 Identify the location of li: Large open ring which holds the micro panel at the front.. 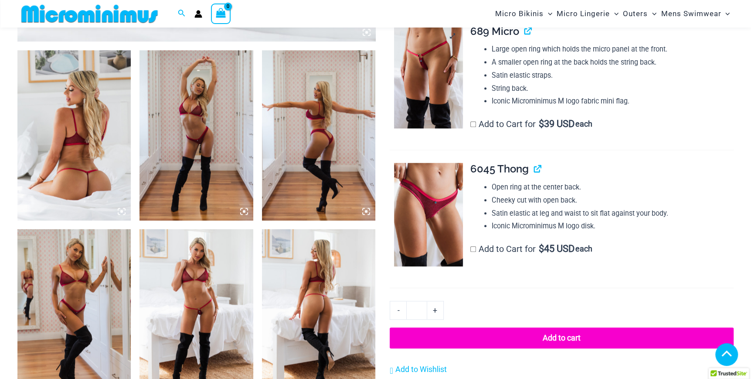
(613, 49).